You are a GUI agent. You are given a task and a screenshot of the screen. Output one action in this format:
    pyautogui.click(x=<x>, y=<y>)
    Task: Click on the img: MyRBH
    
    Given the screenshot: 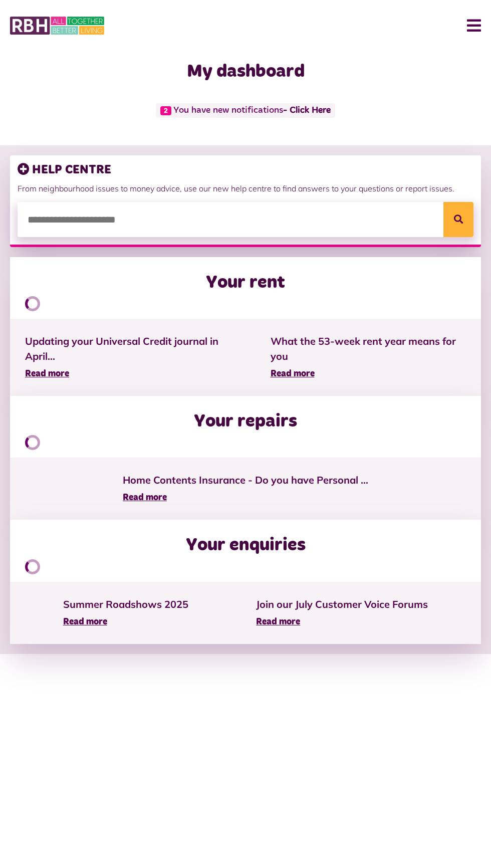 What is the action you would take?
    pyautogui.click(x=57, y=26)
    